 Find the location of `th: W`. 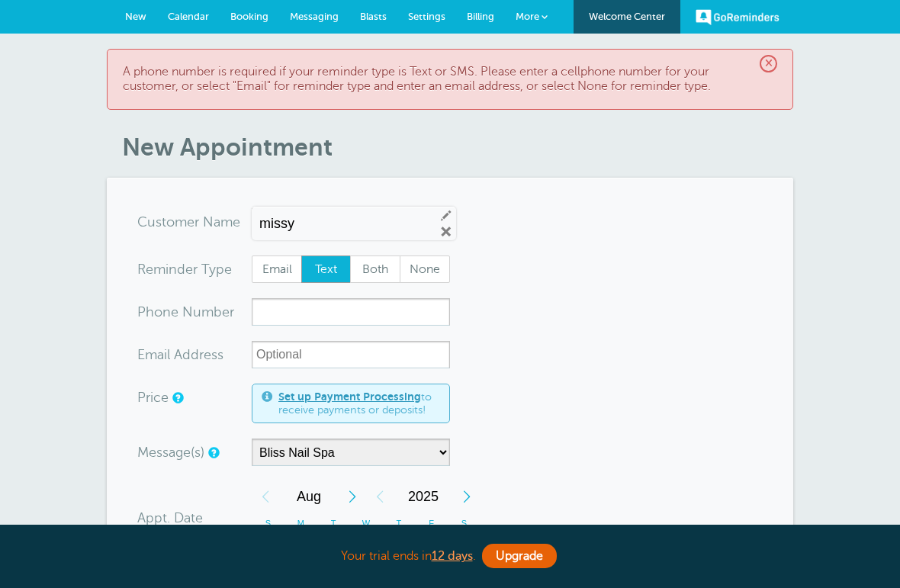

th: W is located at coordinates (366, 523).